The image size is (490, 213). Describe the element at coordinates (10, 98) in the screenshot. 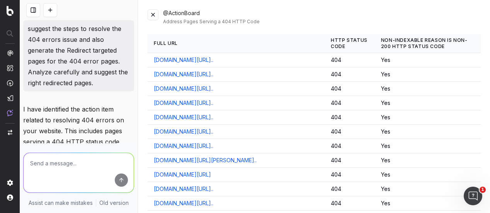

I see `img: Studio` at that location.